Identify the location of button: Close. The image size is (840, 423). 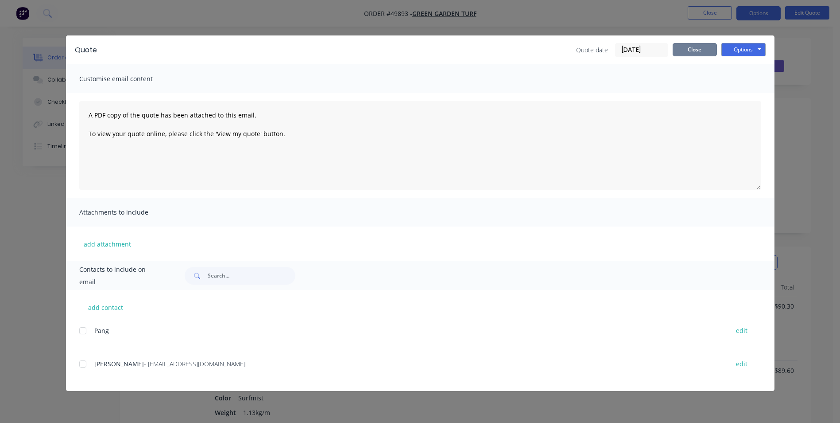
(695, 50).